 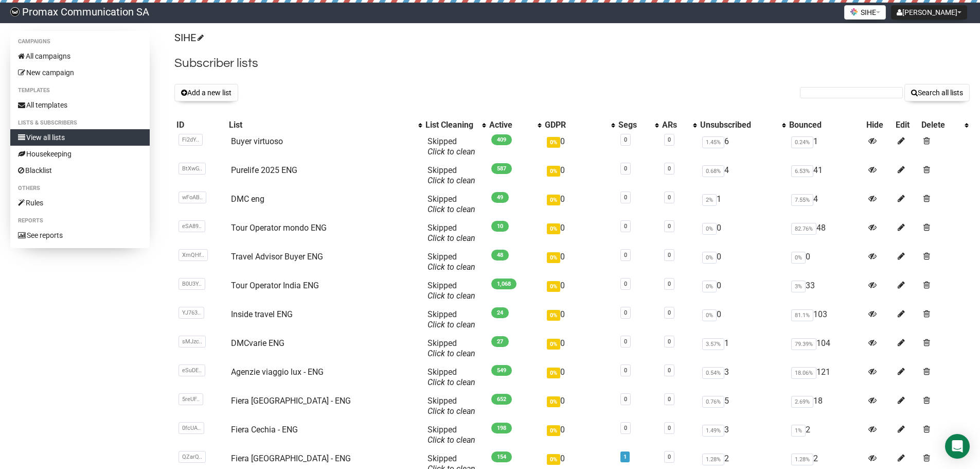 What do you see at coordinates (501, 456) in the screenshot?
I see `span: 154` at bounding box center [501, 456].